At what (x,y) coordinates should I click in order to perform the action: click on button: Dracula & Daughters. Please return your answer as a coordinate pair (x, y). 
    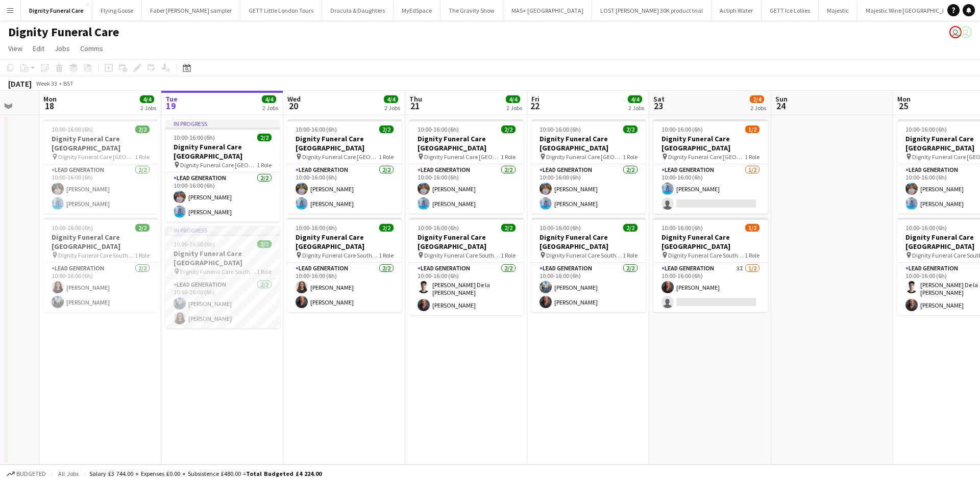
    Looking at the image, I should click on (358, 10).